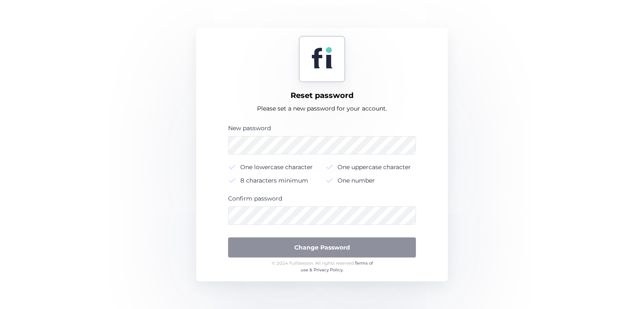 This screenshot has height=309, width=644. I want to click on div: Reset password, so click(322, 95).